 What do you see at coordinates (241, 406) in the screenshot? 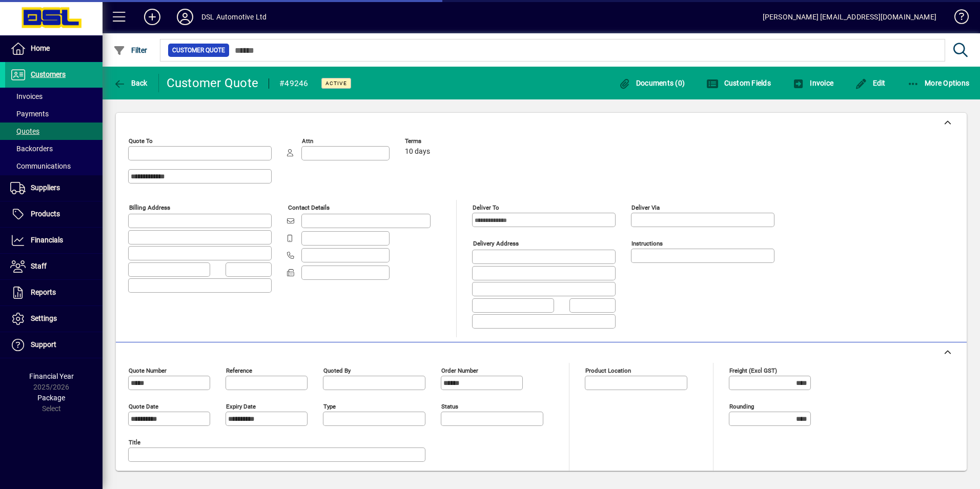
I see `mat-label: Expiry date` at bounding box center [241, 406].